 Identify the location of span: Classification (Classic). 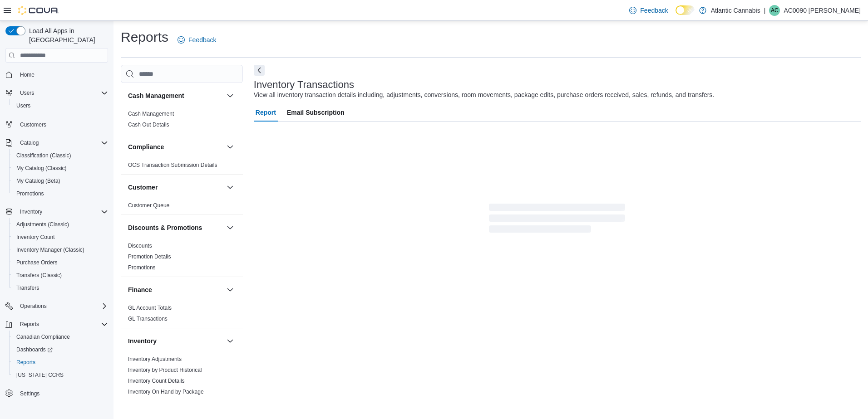
(60, 156).